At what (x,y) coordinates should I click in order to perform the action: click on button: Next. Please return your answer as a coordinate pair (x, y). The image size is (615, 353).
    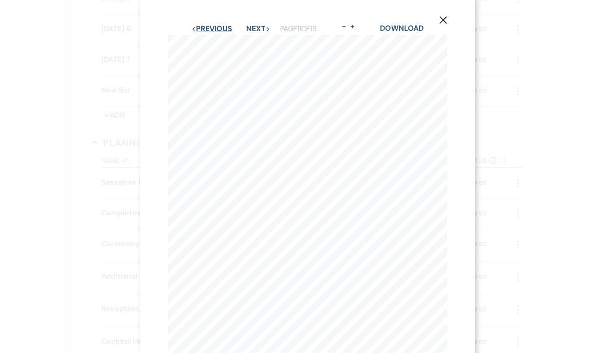
    Looking at the image, I should click on (258, 29).